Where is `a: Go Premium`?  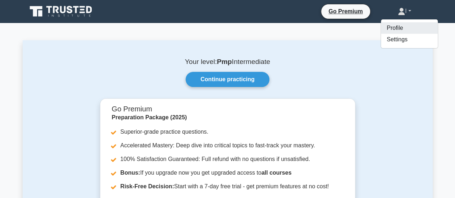
a: Go Premium is located at coordinates (345, 11).